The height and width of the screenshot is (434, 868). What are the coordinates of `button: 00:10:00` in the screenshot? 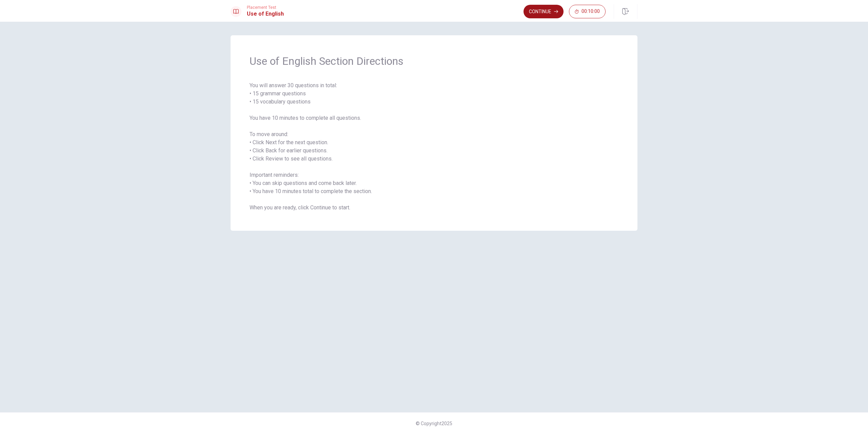 It's located at (587, 11).